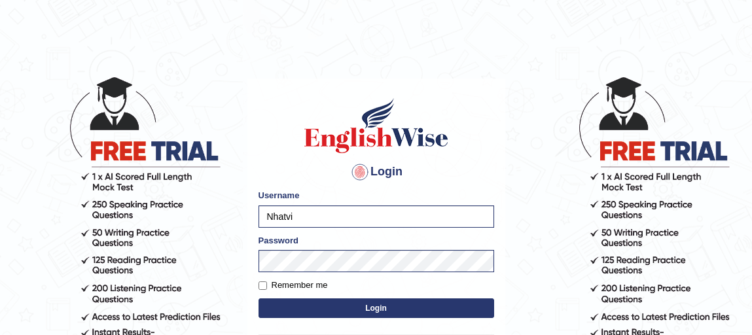 The height and width of the screenshot is (335, 752). Describe the element at coordinates (279, 195) in the screenshot. I see `label: Username` at that location.